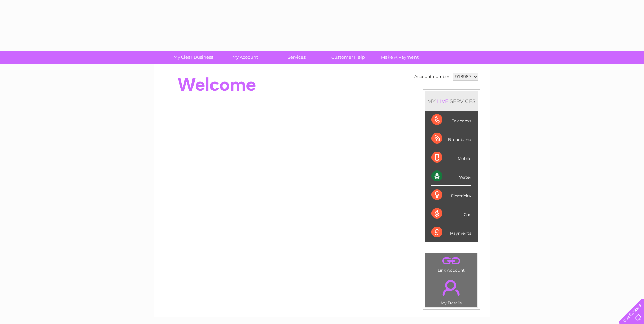  I want to click on a: Make A Payment, so click(400, 57).